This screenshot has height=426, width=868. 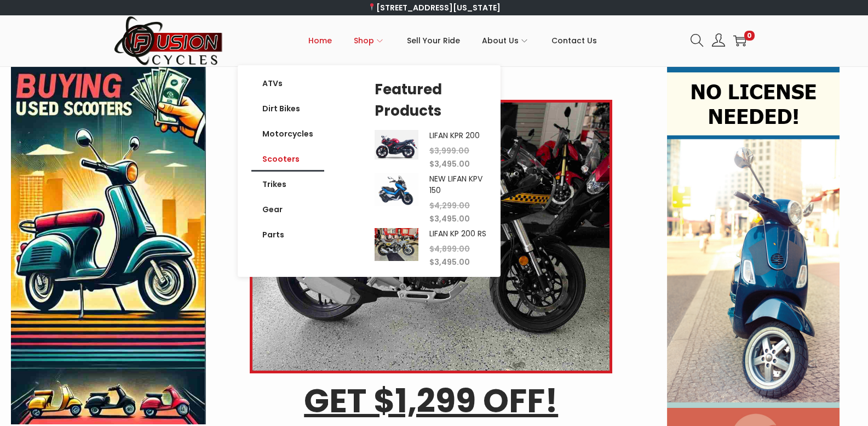 What do you see at coordinates (288, 209) in the screenshot?
I see `a: Gear` at bounding box center [288, 209].